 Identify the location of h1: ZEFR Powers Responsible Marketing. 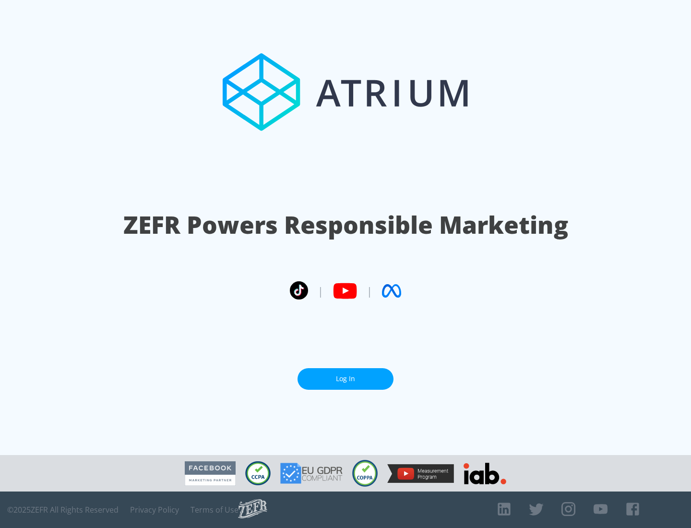
(345, 224).